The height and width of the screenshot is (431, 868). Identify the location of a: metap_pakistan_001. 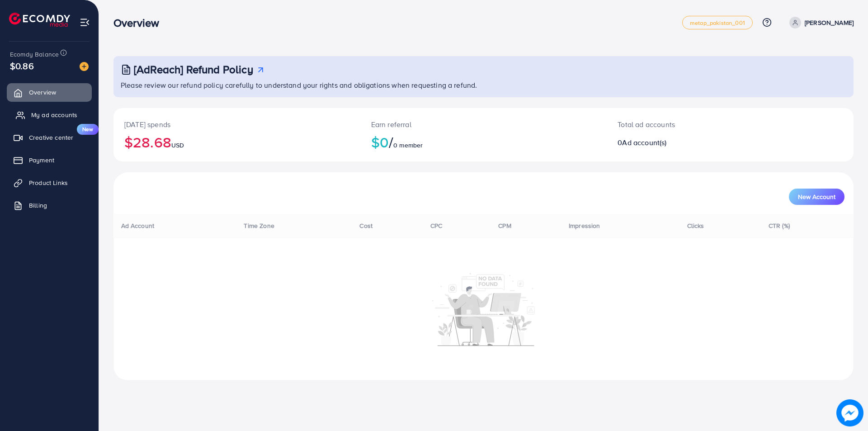
(717, 23).